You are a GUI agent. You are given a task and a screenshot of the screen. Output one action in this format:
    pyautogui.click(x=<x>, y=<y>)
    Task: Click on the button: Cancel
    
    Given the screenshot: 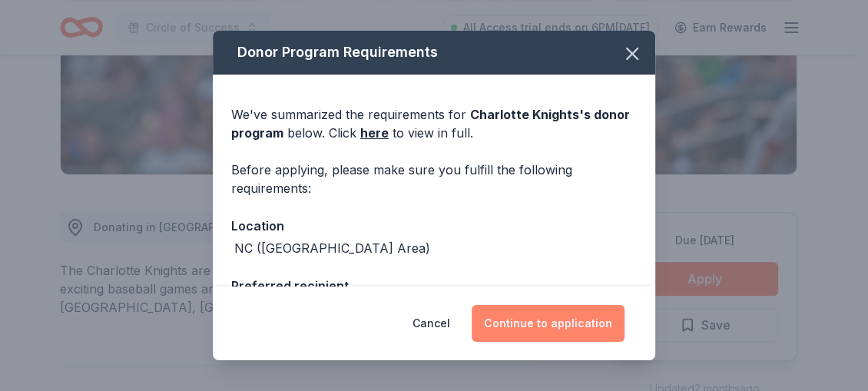 What is the action you would take?
    pyautogui.click(x=431, y=324)
    